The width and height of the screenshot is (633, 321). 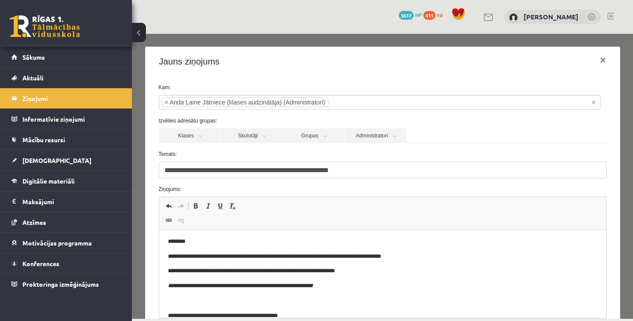 What do you see at coordinates (61, 284) in the screenshot?
I see `span: Proktoringa izmēģinājums` at bounding box center [61, 284].